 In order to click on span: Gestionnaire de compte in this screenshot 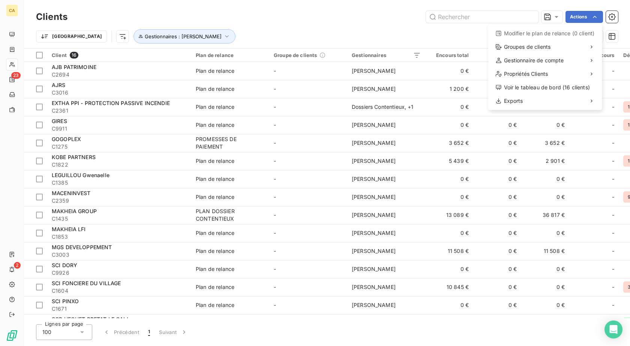, I will do `click(534, 60)`.